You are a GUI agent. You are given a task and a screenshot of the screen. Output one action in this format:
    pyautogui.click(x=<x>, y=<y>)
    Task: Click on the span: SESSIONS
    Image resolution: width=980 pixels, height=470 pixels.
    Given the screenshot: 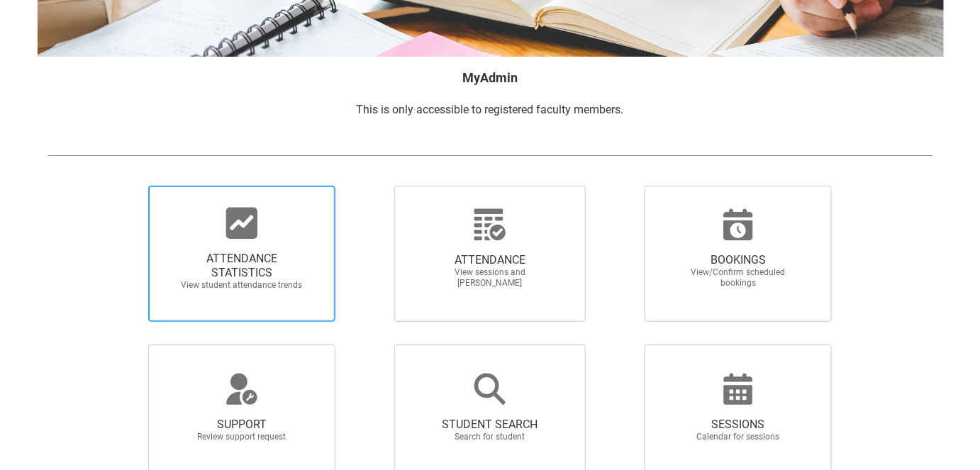 What is the action you would take?
    pyautogui.click(x=738, y=425)
    